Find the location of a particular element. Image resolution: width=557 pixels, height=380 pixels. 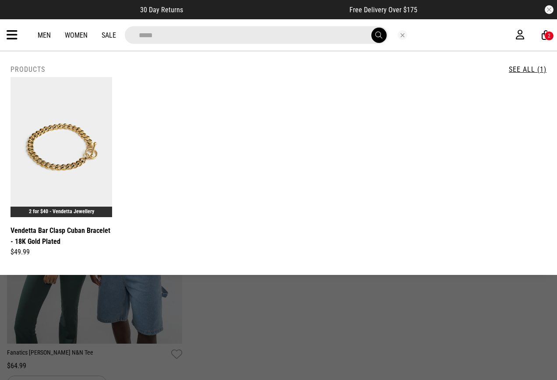

img: Vendetta Bar Clasp Cuban Bracelet - 18k Gold Plated in Gold is located at coordinates (61, 147).